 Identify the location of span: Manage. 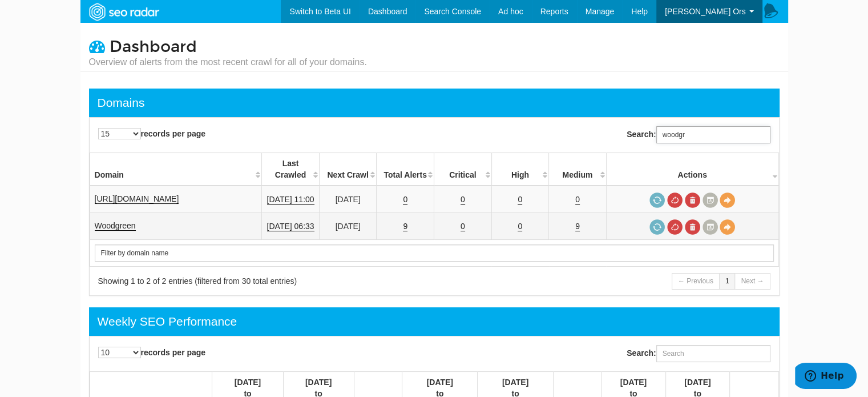
(600, 11).